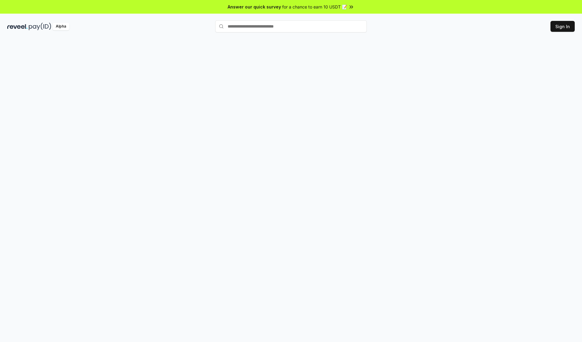  Describe the element at coordinates (17, 26) in the screenshot. I see `img: reveel_dark` at that location.